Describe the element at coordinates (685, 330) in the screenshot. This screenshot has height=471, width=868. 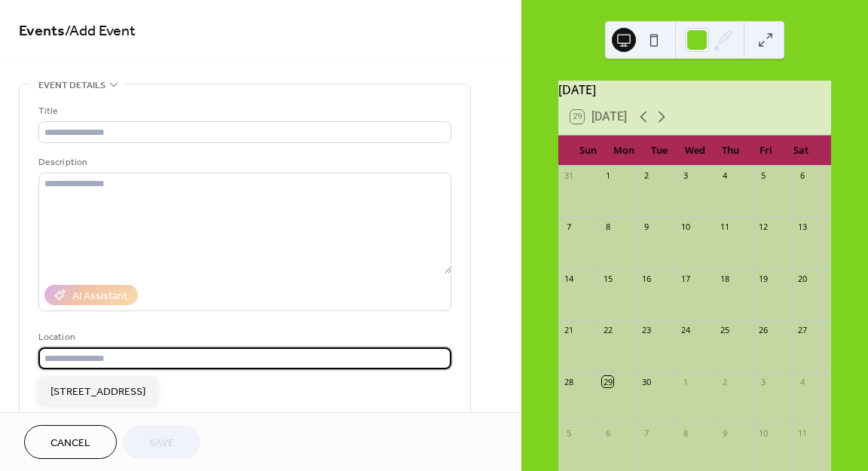
I see `div: 24` at that location.